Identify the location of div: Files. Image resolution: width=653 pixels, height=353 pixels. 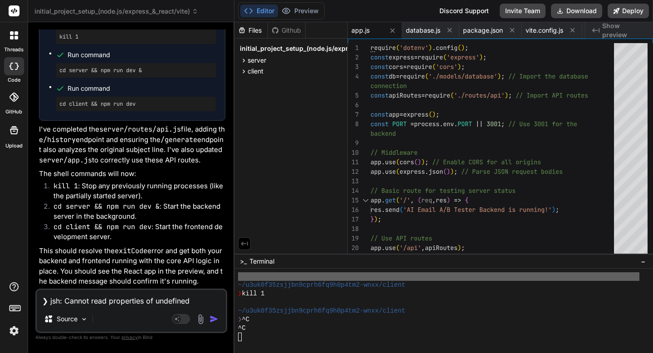
(251, 30).